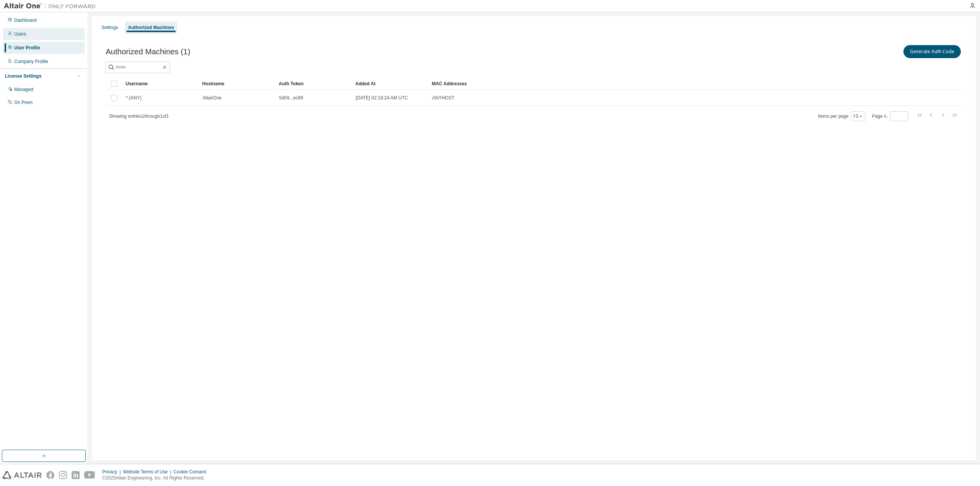 The image size is (980, 486). I want to click on img: facebook.svg, so click(50, 475).